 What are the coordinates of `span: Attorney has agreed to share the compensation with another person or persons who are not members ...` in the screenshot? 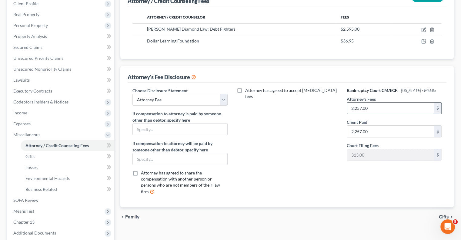 It's located at (180, 182).